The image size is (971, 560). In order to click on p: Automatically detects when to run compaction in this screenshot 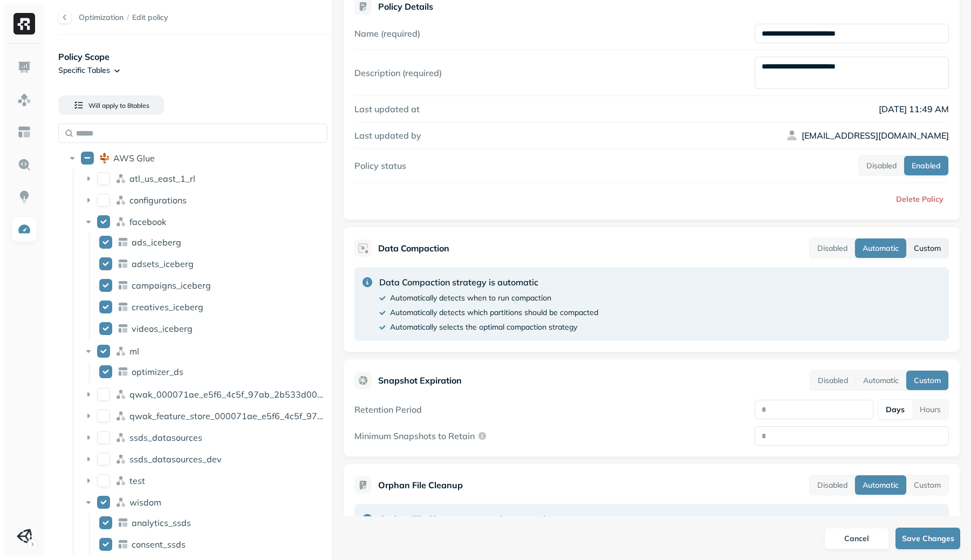, I will do `click(470, 297)`.